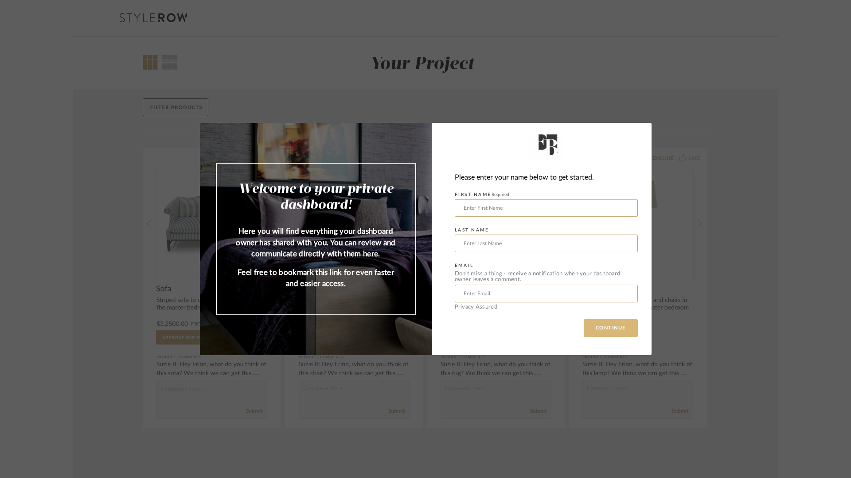  I want to click on input: Enter First Name, so click(546, 208).